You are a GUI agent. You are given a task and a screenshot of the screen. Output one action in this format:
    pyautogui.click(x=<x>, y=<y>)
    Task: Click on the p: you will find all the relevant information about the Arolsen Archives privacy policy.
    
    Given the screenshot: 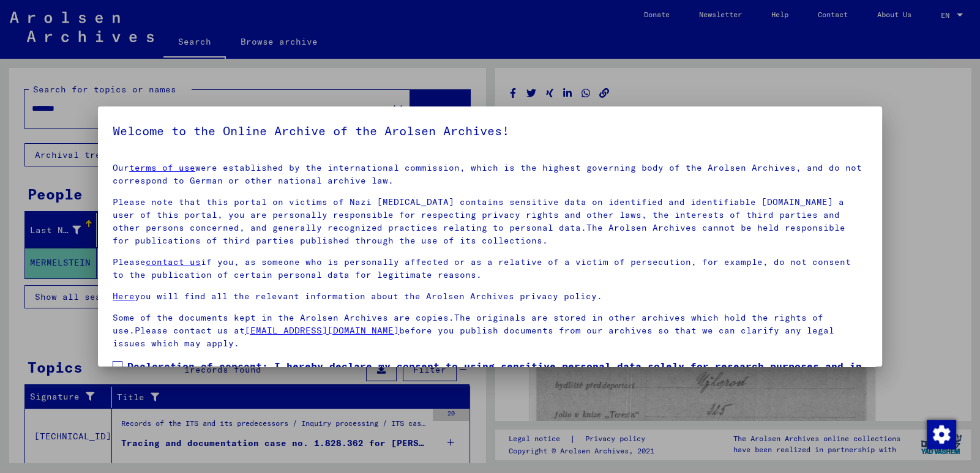 What is the action you would take?
    pyautogui.click(x=490, y=296)
    